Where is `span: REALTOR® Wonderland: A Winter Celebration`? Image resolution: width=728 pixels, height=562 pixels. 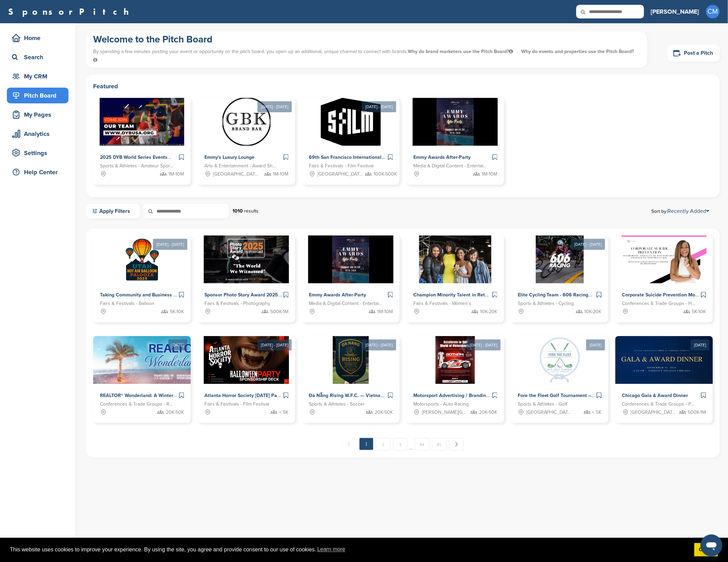
span: REALTOR® Wonderland: A Winter Celebration is located at coordinates (151, 396).